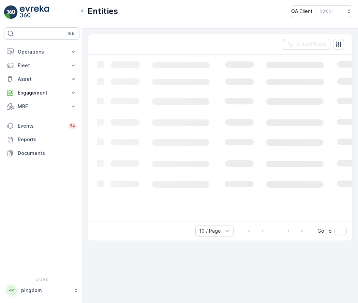 This screenshot has height=303, width=358. What do you see at coordinates (306, 44) in the screenshot?
I see `button: Clear Filters` at bounding box center [306, 44].